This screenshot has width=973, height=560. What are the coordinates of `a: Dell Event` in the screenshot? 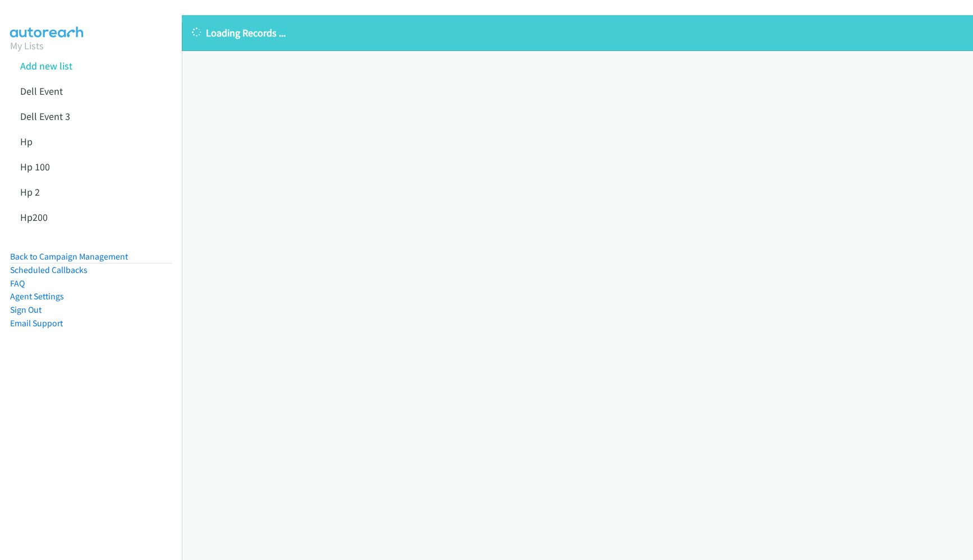 It's located at (41, 91).